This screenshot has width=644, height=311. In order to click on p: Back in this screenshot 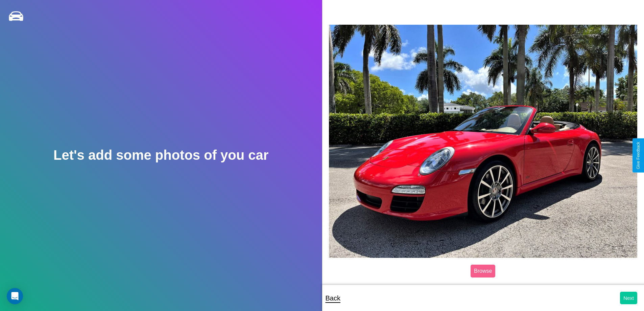, I will do `click(333, 298)`.